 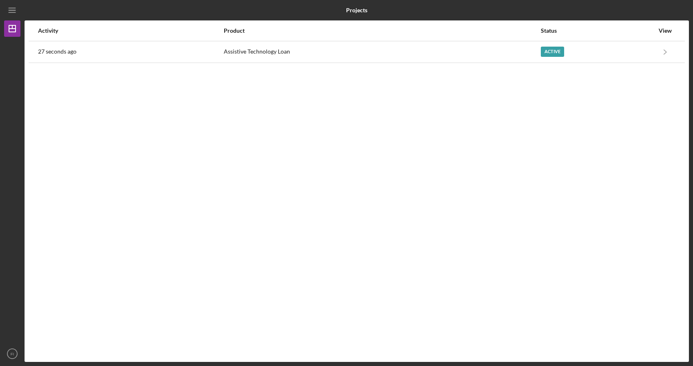 What do you see at coordinates (597, 31) in the screenshot?
I see `div: Status` at bounding box center [597, 31].